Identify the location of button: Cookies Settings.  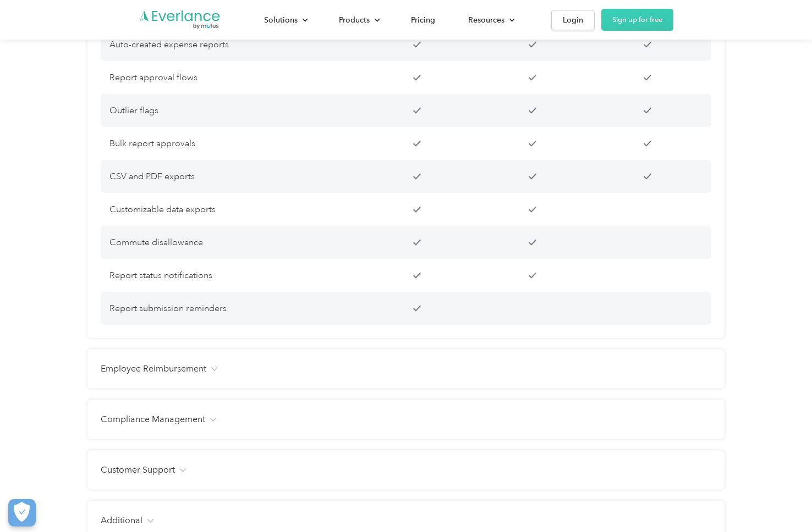
(22, 513).